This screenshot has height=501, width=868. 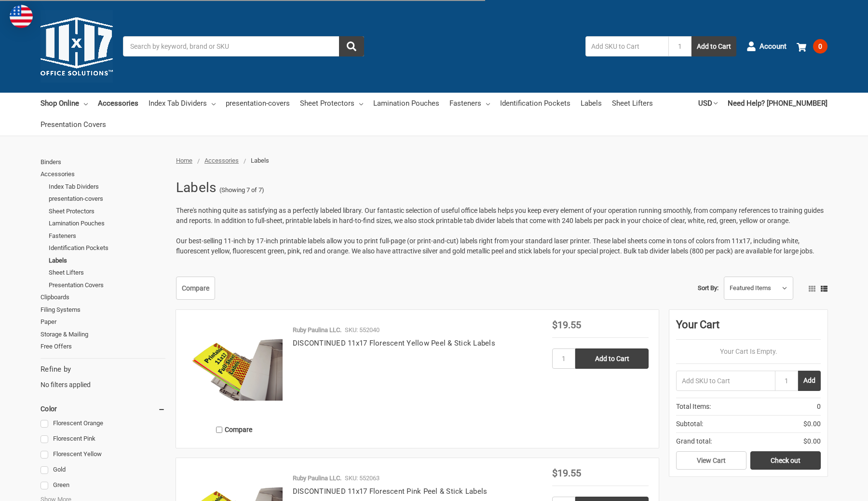 What do you see at coordinates (394, 343) in the screenshot?
I see `a: DISCONTINUED 11x17 Florescent Yellow Peel & Stick Labels` at bounding box center [394, 343].